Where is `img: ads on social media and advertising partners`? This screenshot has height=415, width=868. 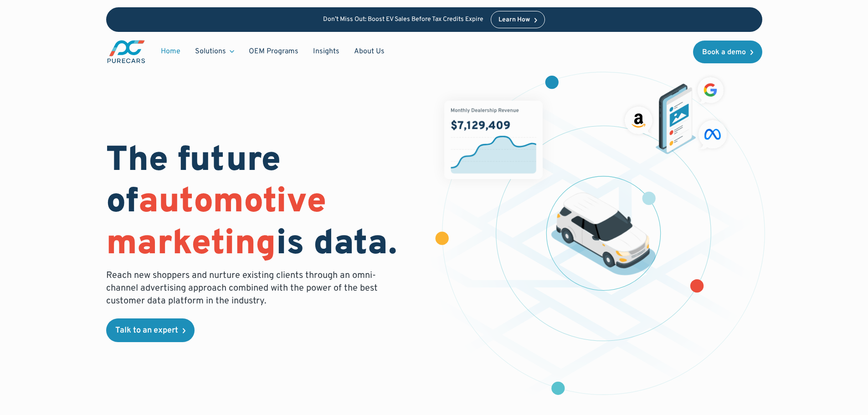 img: ads on social media and advertising partners is located at coordinates (676, 114).